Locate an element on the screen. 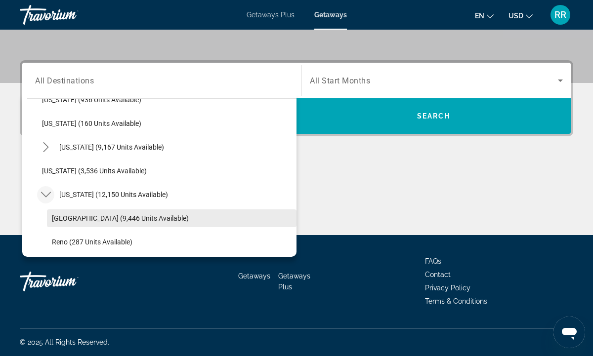  span: © 2025 All Rights Reserved. is located at coordinates (64, 343).